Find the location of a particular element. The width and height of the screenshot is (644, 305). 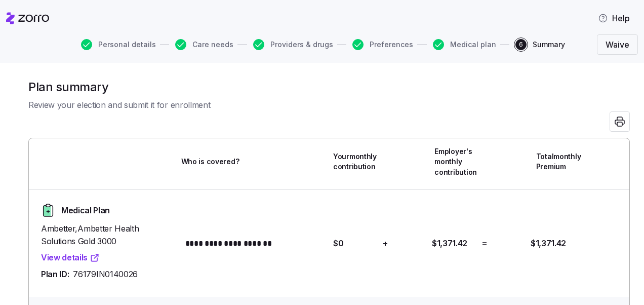

span: Medical plan is located at coordinates (473, 45).